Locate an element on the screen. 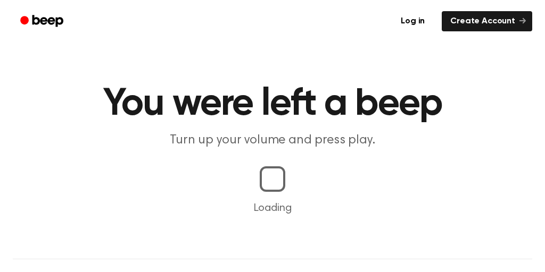  a: Create Account is located at coordinates (487, 21).